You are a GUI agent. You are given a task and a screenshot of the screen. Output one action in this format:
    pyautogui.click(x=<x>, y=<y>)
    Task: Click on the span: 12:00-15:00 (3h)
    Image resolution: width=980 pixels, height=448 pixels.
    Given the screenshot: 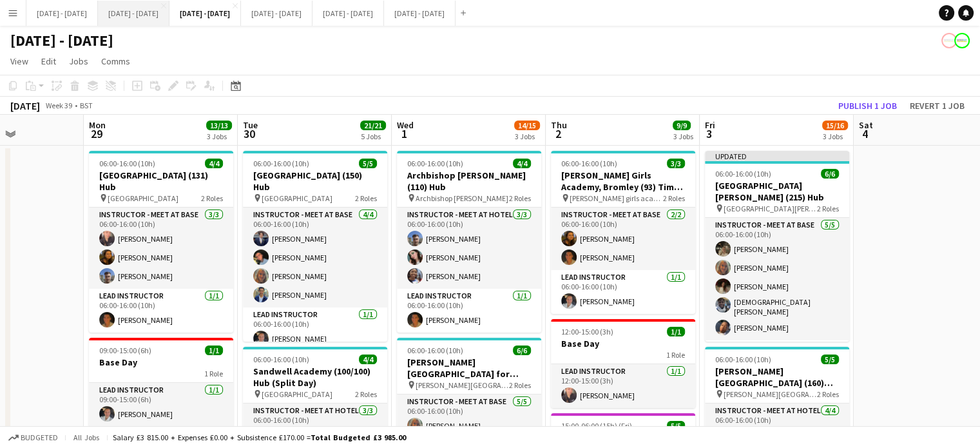 What is the action you would take?
    pyautogui.click(x=587, y=331)
    